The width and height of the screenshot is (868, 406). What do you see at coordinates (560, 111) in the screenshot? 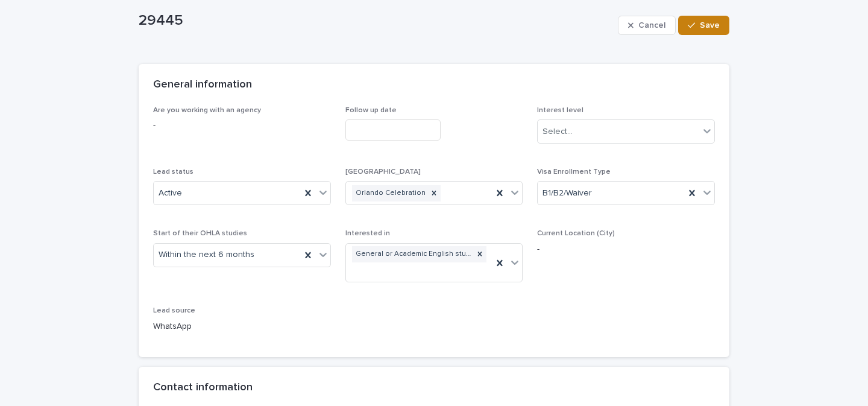
I see `span: Interest level` at bounding box center [560, 111].